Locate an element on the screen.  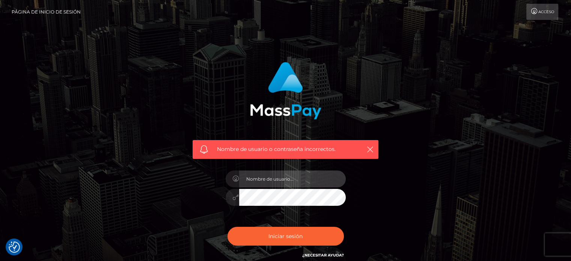
a: Página de inicio de sesión is located at coordinates (46, 12).